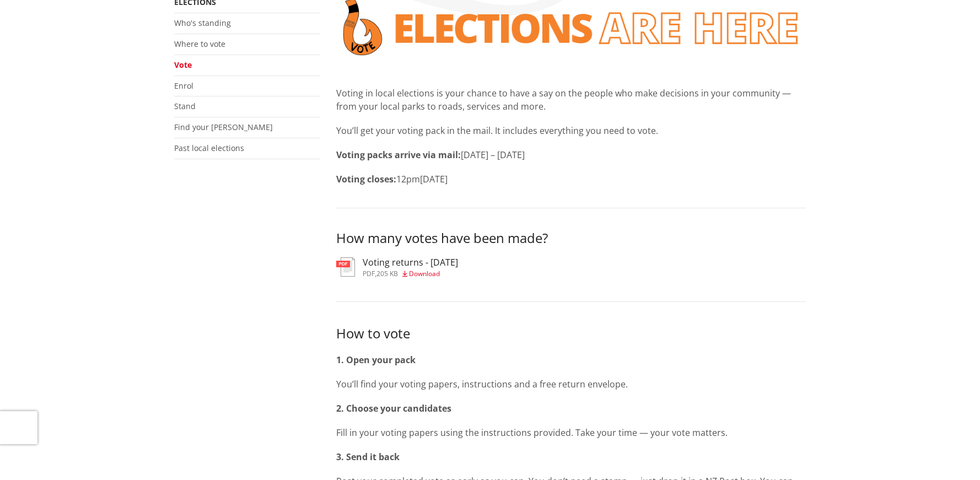 The width and height of the screenshot is (980, 480). I want to click on p: Fill in your voting papers using the instructions provided. Take your time — your vote matters., so click(571, 433).